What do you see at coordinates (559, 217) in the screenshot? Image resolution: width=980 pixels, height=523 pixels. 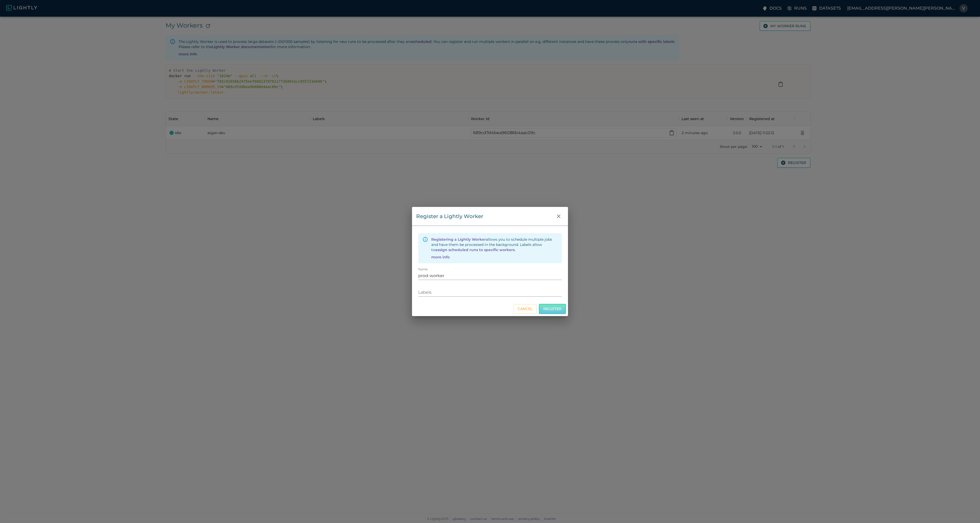 I see `button: close` at bounding box center [559, 217].